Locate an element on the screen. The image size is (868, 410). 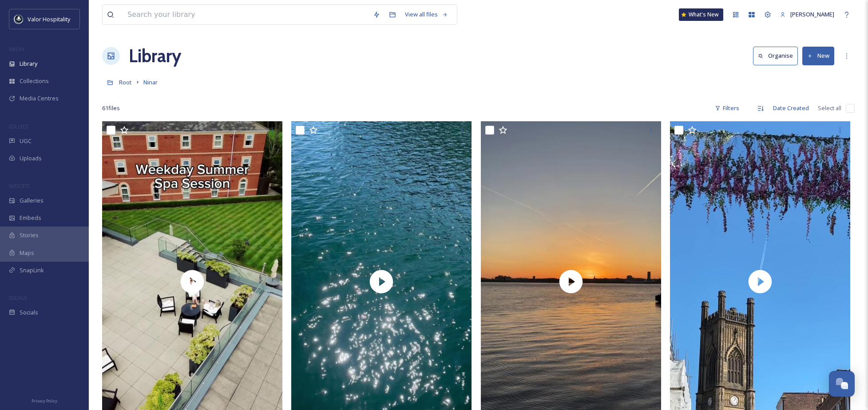
span: Valor Hospitality is located at coordinates (49, 19).